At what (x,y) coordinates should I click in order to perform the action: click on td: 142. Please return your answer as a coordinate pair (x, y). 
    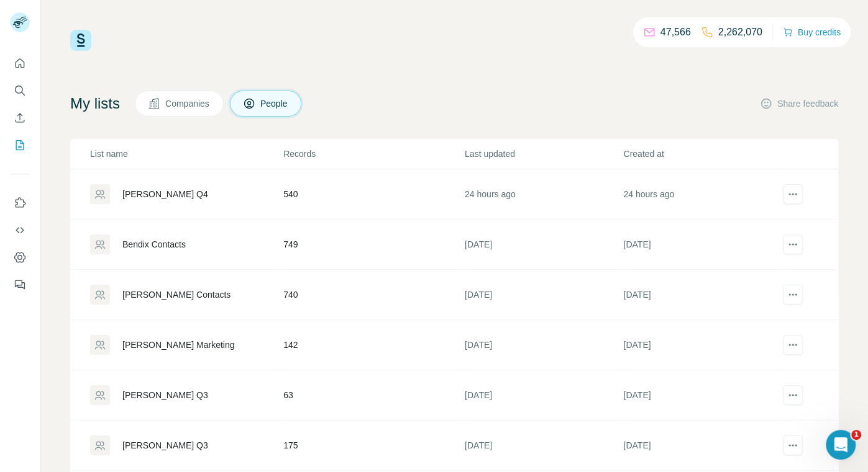
    Looking at the image, I should click on (374, 345).